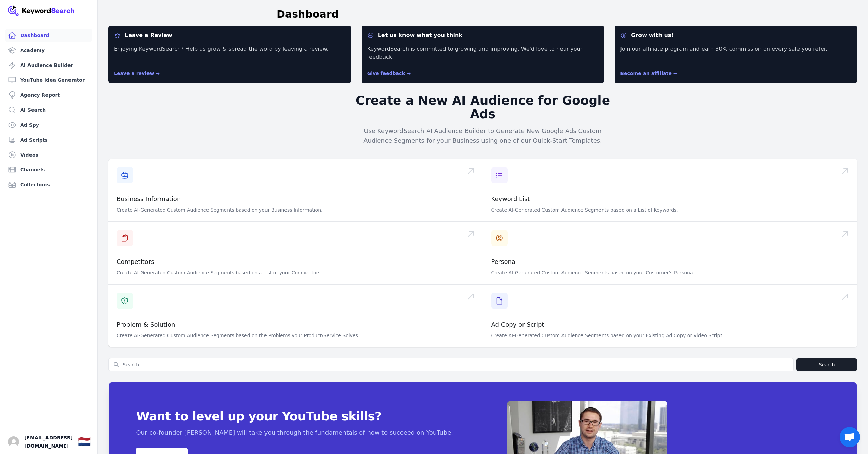  Describe the element at coordinates (49, 110) in the screenshot. I see `a: AI Search` at that location.